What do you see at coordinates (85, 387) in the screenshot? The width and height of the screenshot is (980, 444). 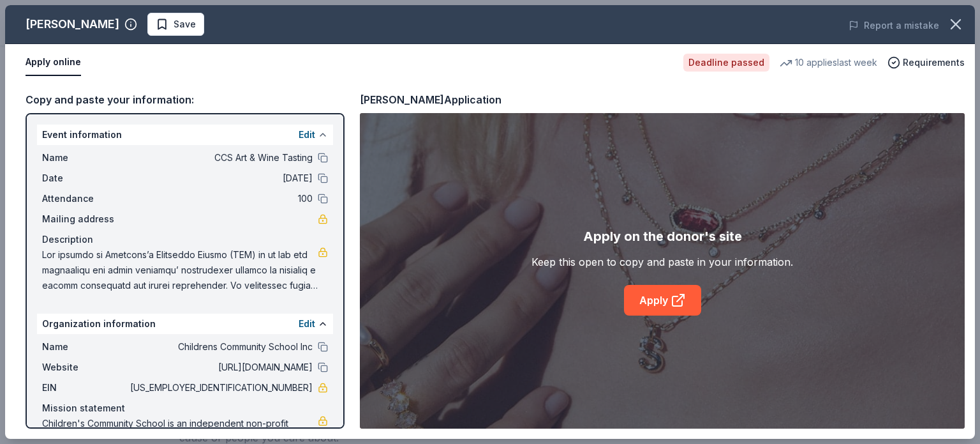 I see `span: EIN` at bounding box center [85, 387].